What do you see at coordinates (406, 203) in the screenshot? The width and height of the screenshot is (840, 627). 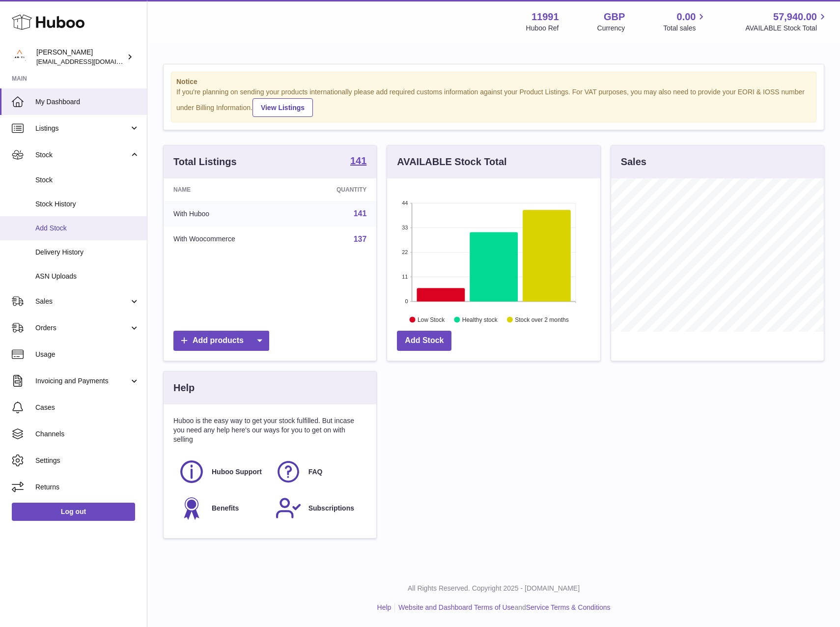 I see `text: 44` at bounding box center [406, 203].